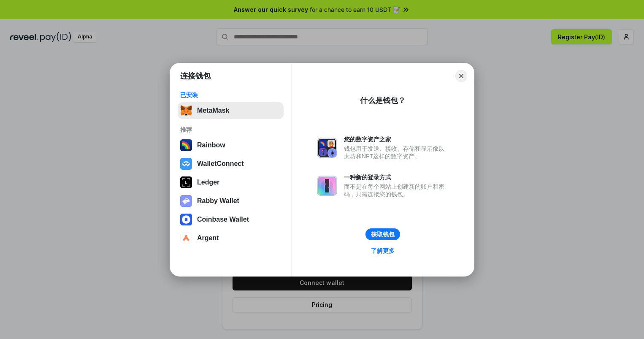  Describe the element at coordinates (230, 201) in the screenshot. I see `button: Rabby Wallet` at that location.